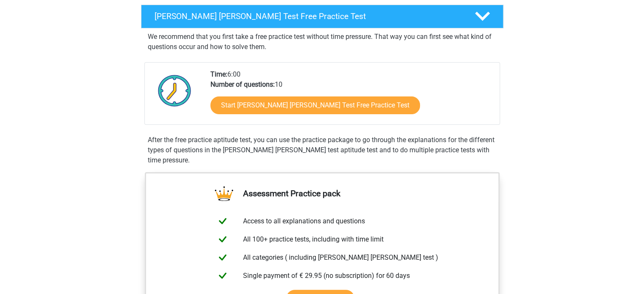  What do you see at coordinates (322, 150) in the screenshot?
I see `div: After the free practice aptitude test, you can use the practice package to go through the explana...` at bounding box center [322, 150].